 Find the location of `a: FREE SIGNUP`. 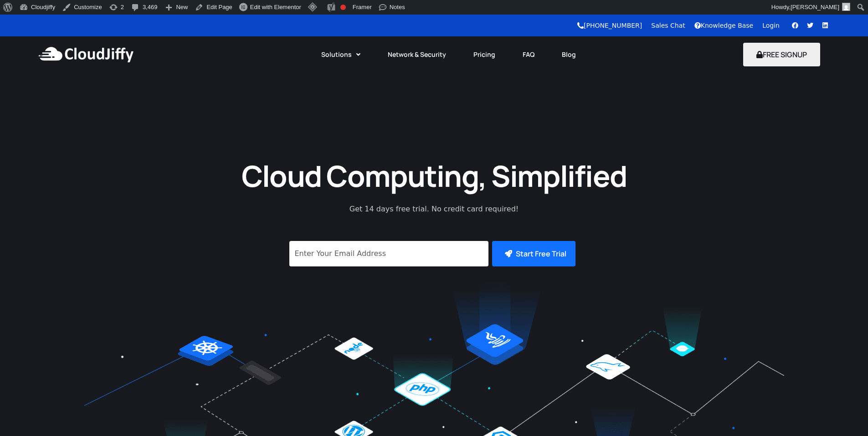

a: FREE SIGNUP is located at coordinates (781, 54).